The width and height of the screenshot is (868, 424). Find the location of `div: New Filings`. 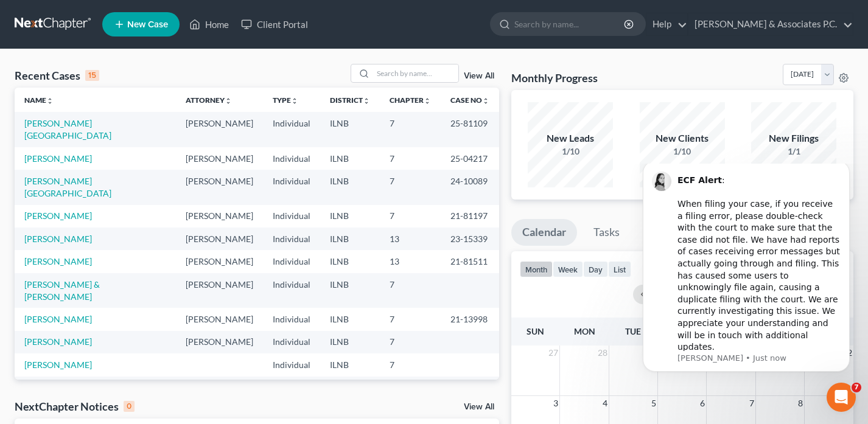

div: New Filings is located at coordinates (794, 139).